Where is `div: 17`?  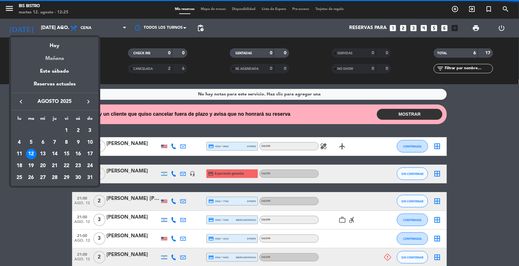
div: 17 is located at coordinates (90, 154).